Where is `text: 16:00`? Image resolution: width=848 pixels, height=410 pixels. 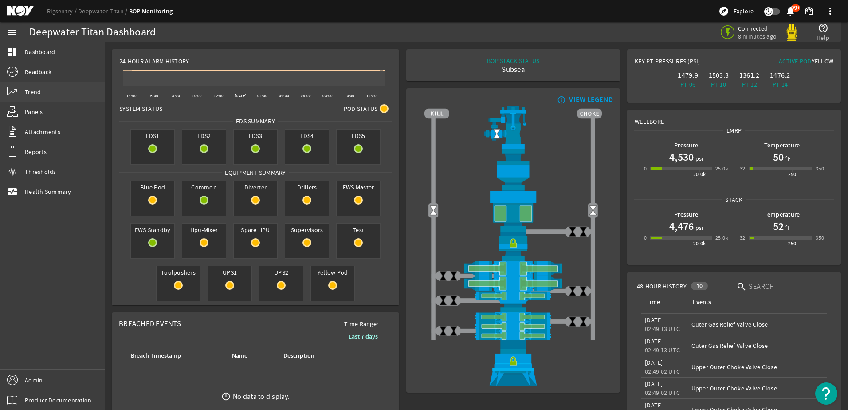
text: 16:00 is located at coordinates (153, 96).